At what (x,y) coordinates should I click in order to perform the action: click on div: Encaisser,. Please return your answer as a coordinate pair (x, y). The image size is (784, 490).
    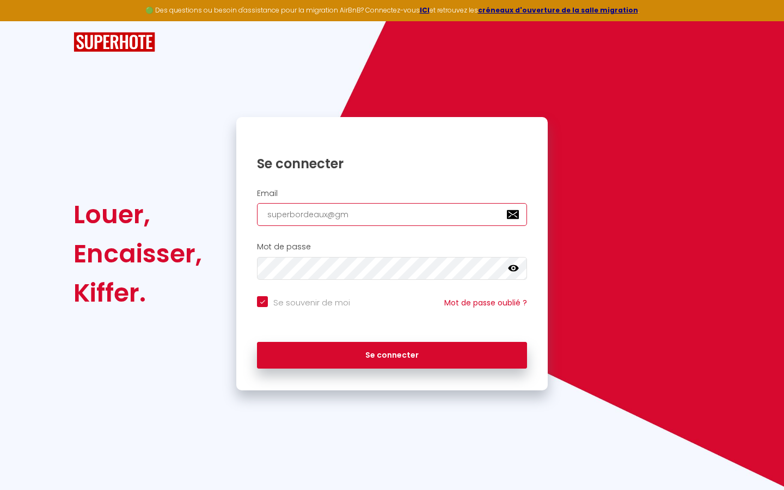
    Looking at the image, I should click on (138, 254).